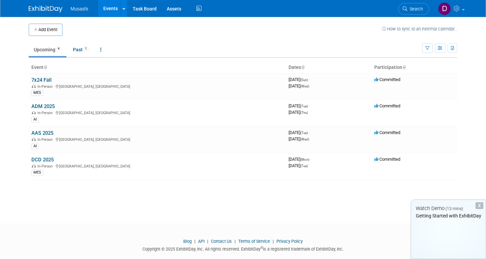  I want to click on a: Past1, so click(81, 50).